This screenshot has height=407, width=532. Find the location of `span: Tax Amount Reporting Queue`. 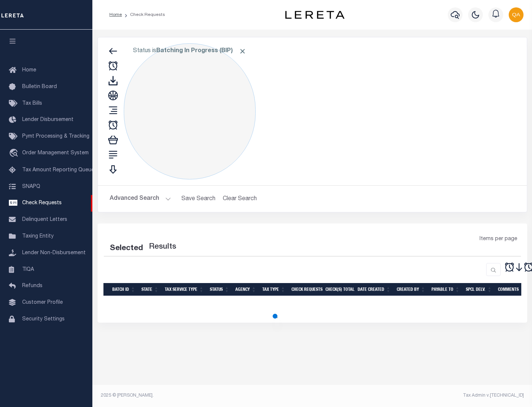

span: Tax Amount Reporting Queue is located at coordinates (58, 170).